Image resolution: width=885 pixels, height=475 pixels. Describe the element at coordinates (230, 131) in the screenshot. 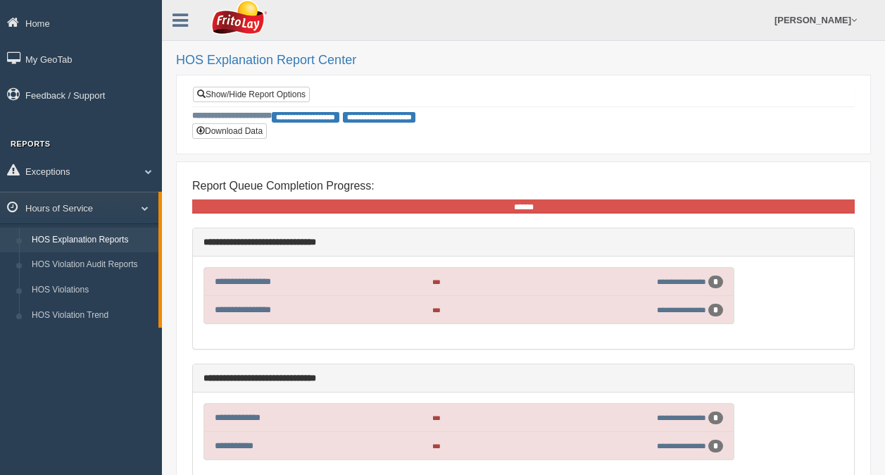

I see `button: Download Data` at that location.